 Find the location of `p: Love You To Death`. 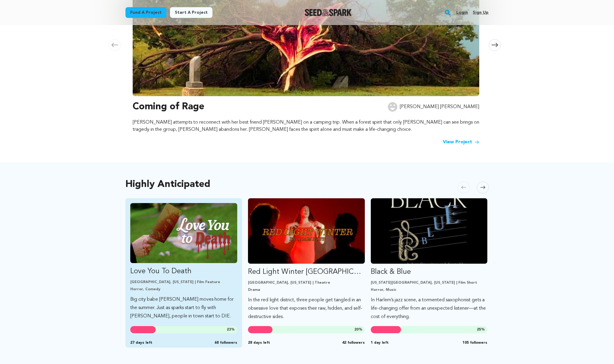

p: Love You To Death is located at coordinates (184, 271).